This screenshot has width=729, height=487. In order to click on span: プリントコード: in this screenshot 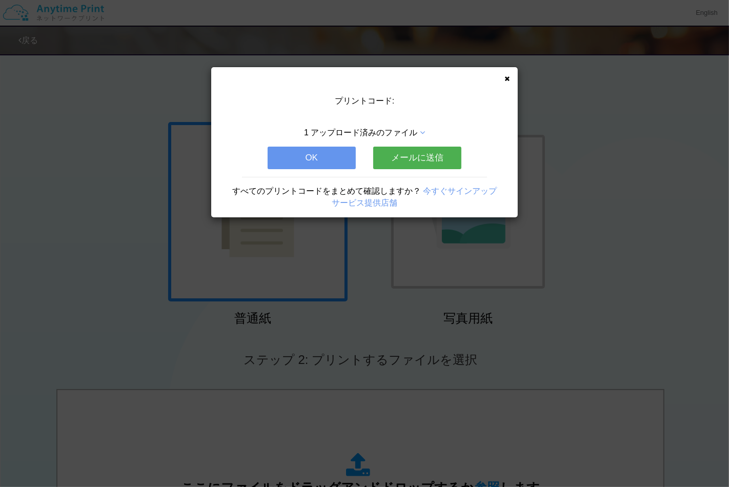, I will do `click(365, 101)`.